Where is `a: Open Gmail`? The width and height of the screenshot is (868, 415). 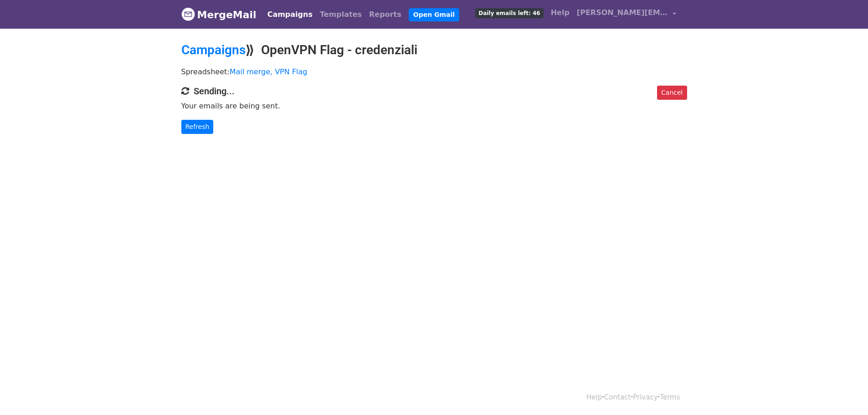
a: Open Gmail is located at coordinates (434, 14).